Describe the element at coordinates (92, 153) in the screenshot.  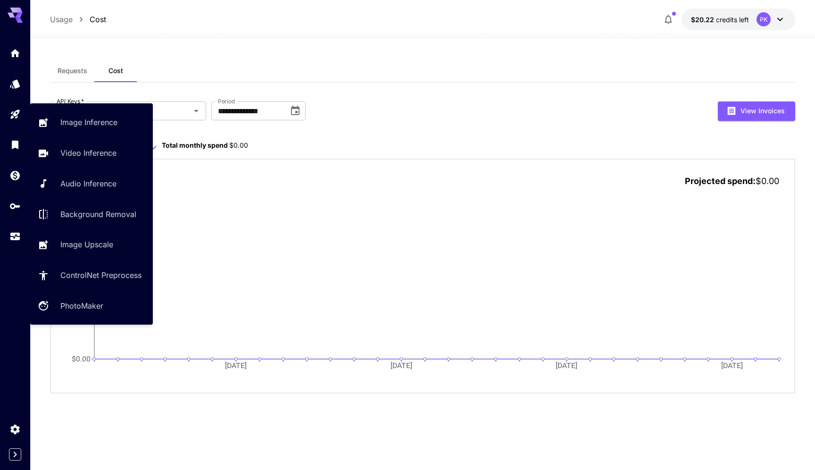
I see `a: Video Inference` at that location.